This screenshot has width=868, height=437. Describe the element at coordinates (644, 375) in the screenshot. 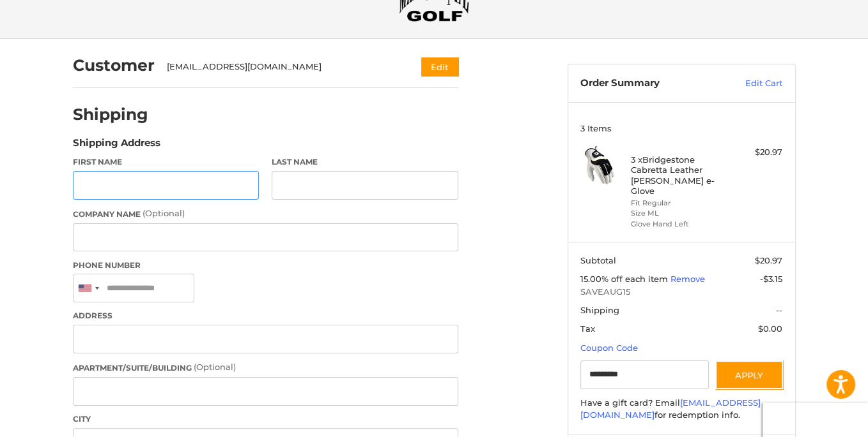

I see `input: Gift Certificate or Coupon Code` at that location.